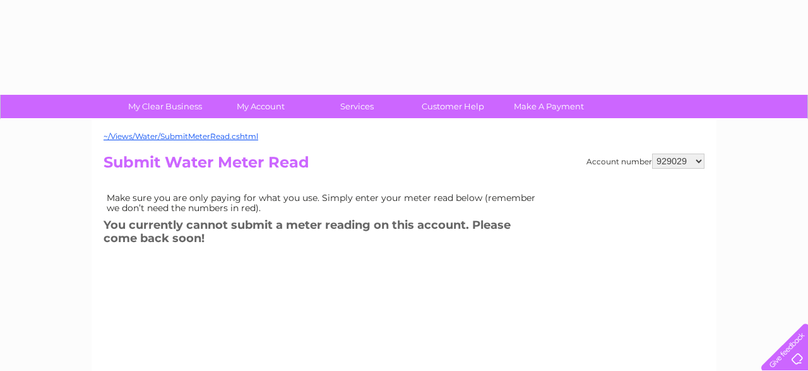 Image resolution: width=808 pixels, height=371 pixels. I want to click on h3: You currently cannot submit a meter reading on this account. Please come back soon!, so click(325, 233).